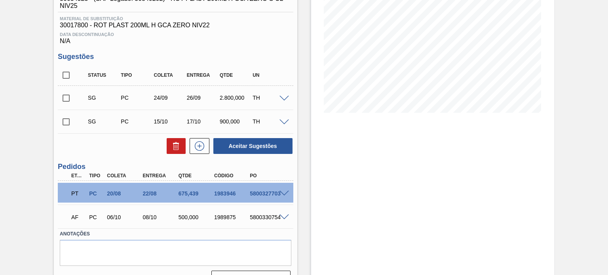  Describe the element at coordinates (253, 146) in the screenshot. I see `button: Aceitar Sugestões` at that location.